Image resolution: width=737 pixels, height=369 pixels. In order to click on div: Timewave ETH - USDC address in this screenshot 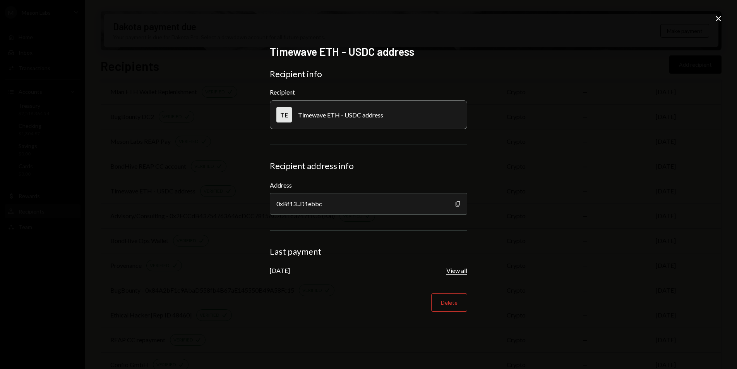, I will do `click(341, 115)`.